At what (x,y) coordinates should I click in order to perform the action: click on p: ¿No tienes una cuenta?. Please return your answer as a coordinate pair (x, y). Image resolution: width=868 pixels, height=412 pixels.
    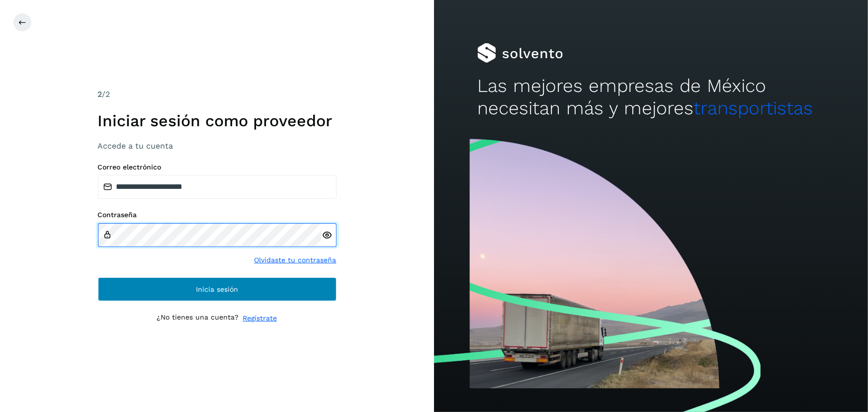
    Looking at the image, I should click on (198, 318).